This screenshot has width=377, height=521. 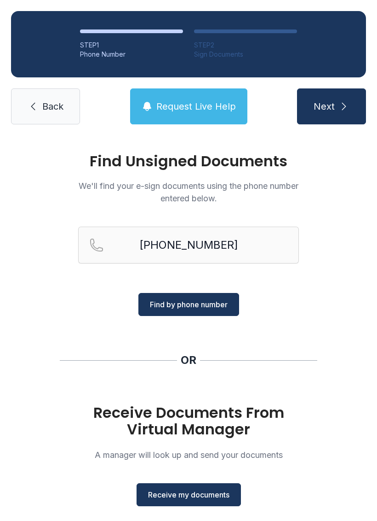 What do you see at coordinates (189, 245) in the screenshot?
I see `input: Reservation phone number` at bounding box center [189, 245].